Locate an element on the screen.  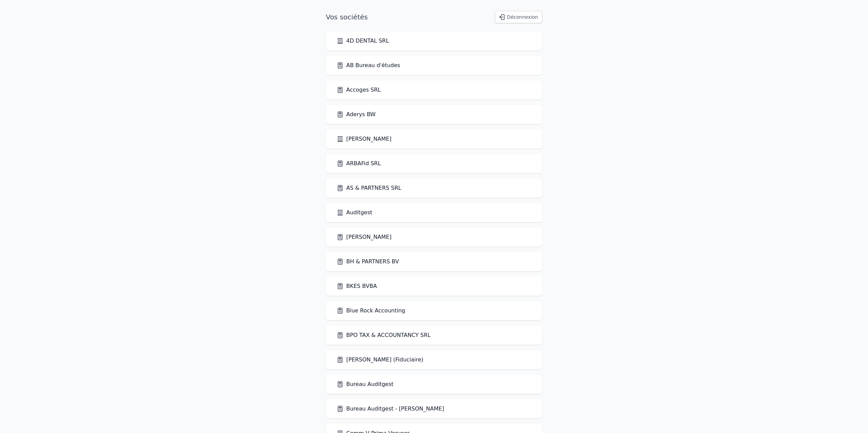
a: Bureau Auditgest is located at coordinates (365, 384).